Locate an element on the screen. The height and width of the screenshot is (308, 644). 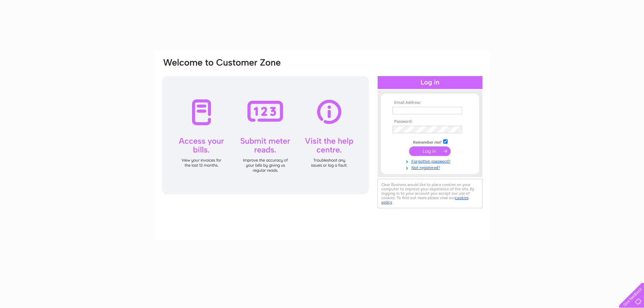
a: Forgotten password? is located at coordinates (431, 161).